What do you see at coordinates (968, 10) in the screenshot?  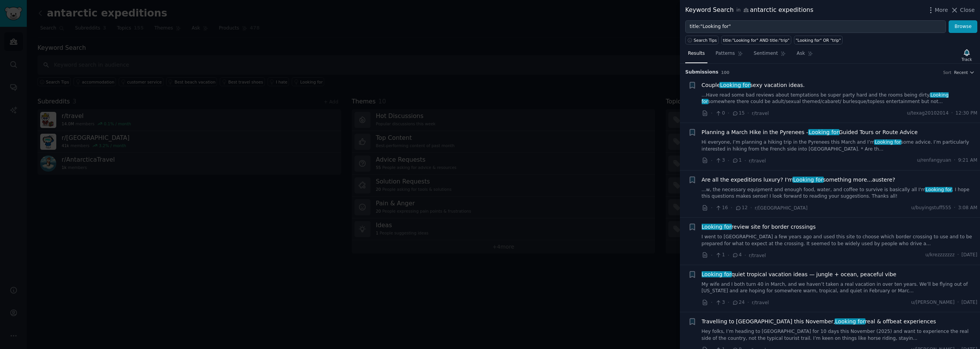 I see `span: Close` at bounding box center [968, 10].